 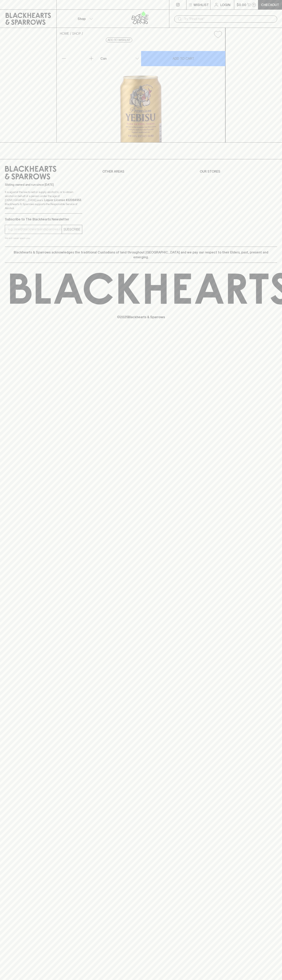 What do you see at coordinates (76, 33) in the screenshot?
I see `a: SHOP` at bounding box center [76, 33].